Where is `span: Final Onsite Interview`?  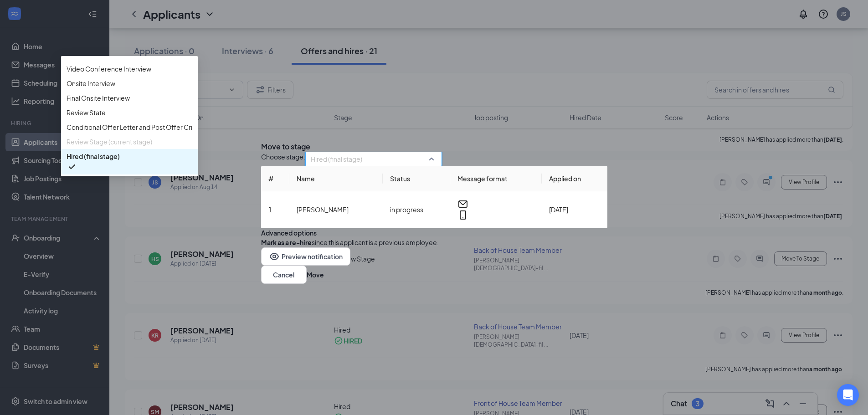
span: Final Onsite Interview is located at coordinates (98, 98).